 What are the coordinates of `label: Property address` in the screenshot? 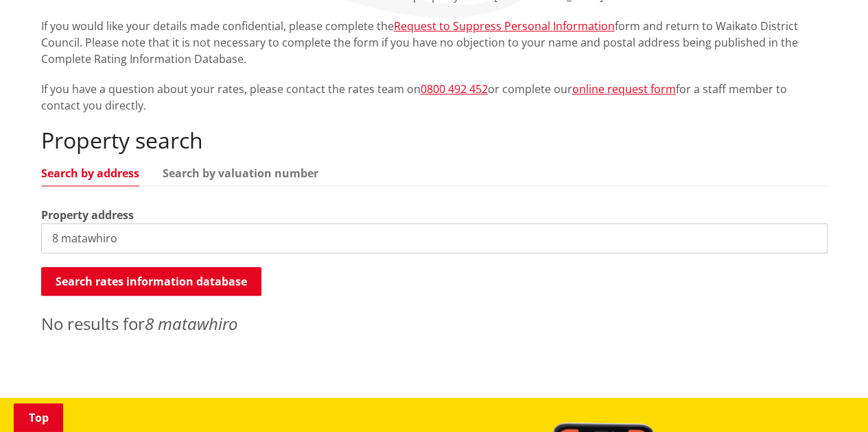 It's located at (87, 215).